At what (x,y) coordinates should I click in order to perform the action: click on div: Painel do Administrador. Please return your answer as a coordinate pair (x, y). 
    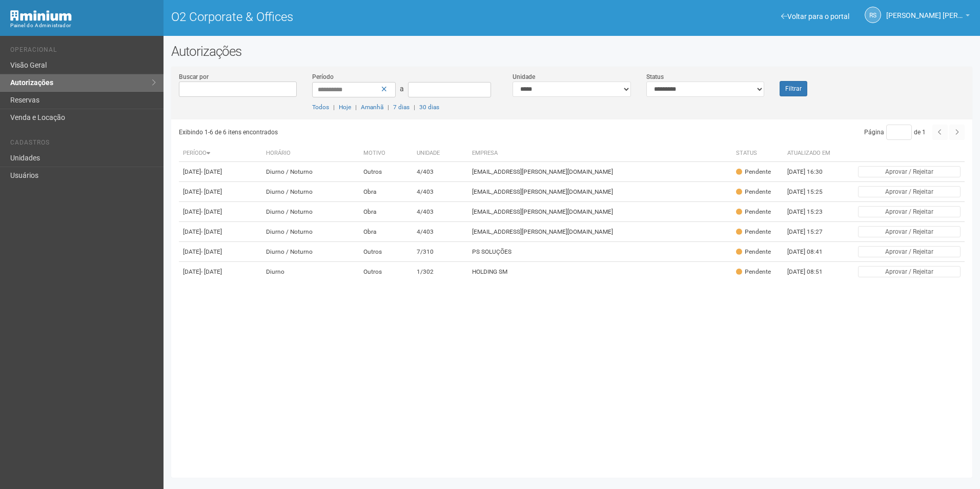
    Looking at the image, I should click on (83, 25).